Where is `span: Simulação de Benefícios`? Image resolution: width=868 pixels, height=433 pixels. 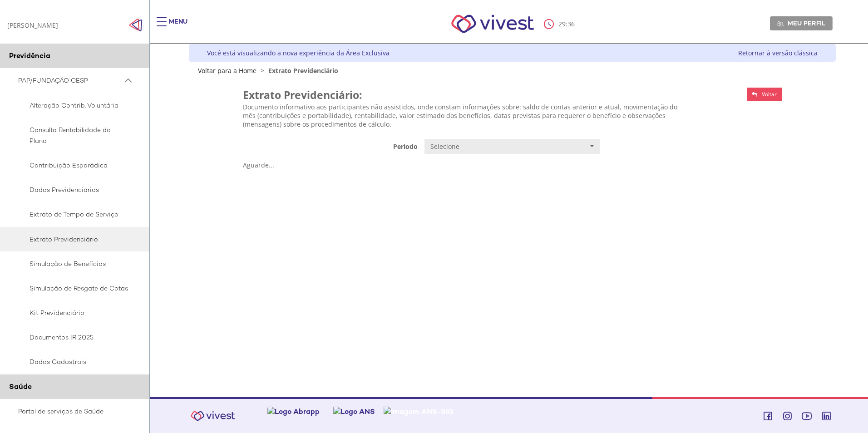 span: Simulação de Benefícios is located at coordinates (73, 264).